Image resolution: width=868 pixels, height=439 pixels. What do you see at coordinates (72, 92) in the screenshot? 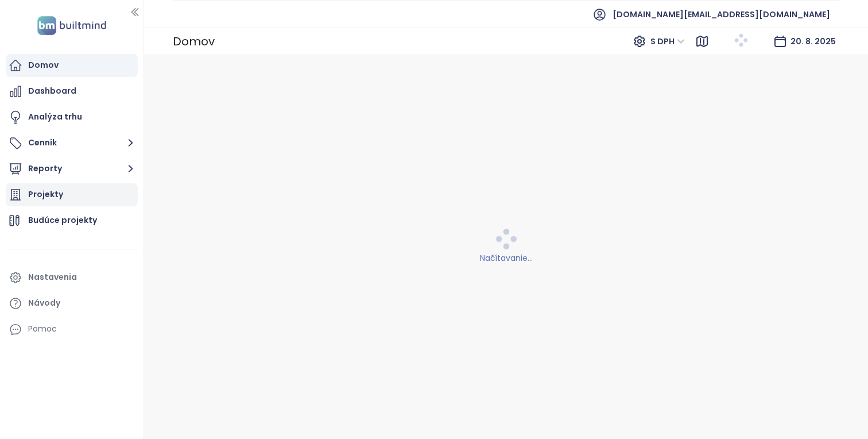
I see `a: Dashboard` at bounding box center [72, 92].